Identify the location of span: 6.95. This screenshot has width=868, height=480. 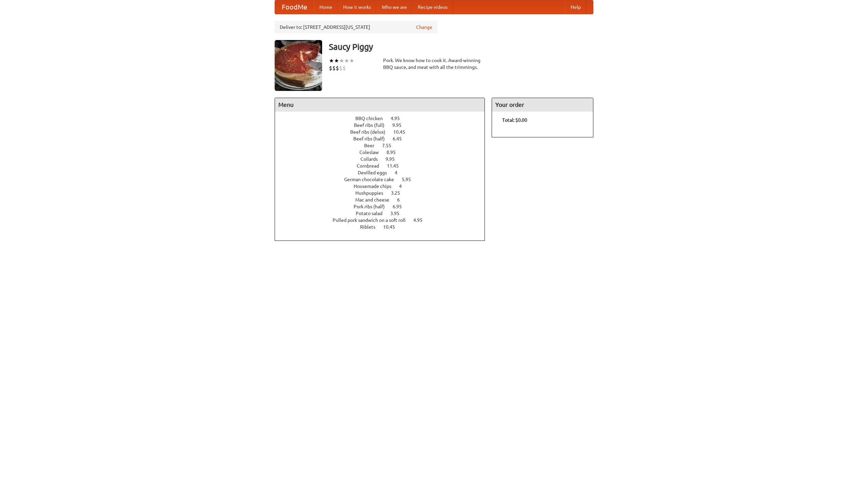
(401, 206).